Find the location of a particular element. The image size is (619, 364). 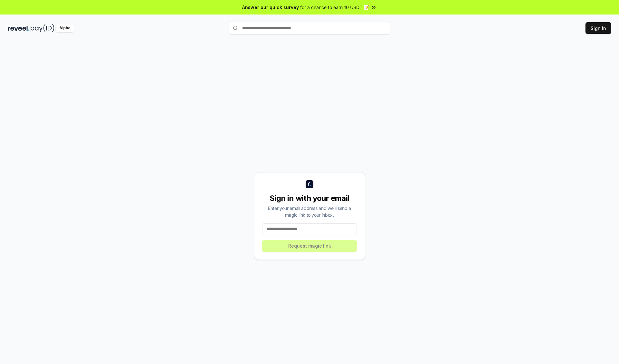

img: reveel_dark is located at coordinates (19, 28).